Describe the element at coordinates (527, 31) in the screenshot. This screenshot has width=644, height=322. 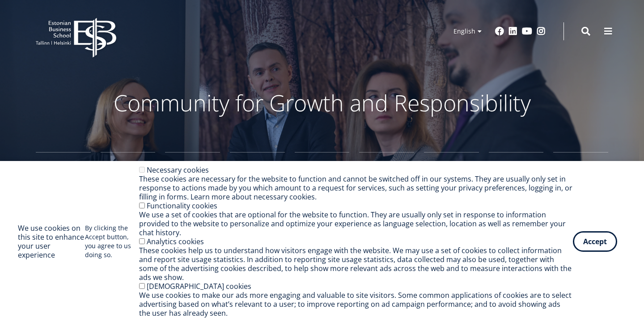
I see `a: Youtube` at that location.